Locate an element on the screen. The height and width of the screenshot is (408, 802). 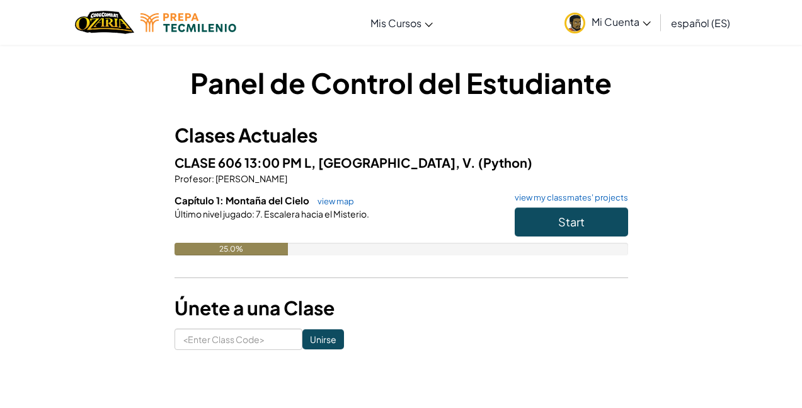
h3: Únete a una Clase is located at coordinates (401, 307).